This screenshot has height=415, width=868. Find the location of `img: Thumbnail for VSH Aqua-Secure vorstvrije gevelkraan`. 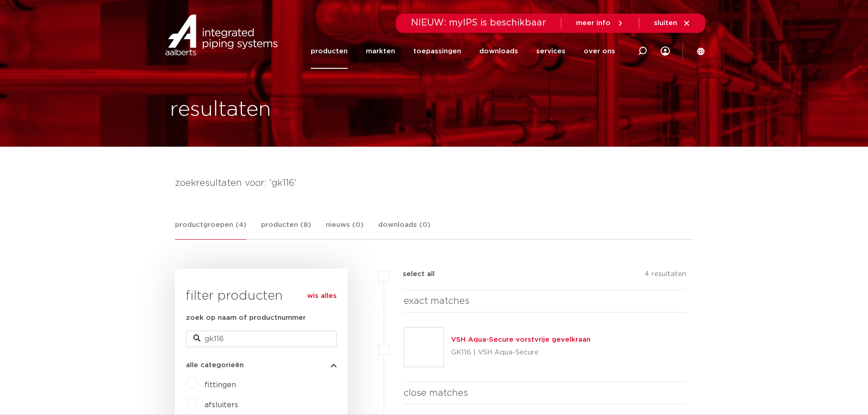

img: Thumbnail for VSH Aqua-Secure vorstvrije gevelkraan is located at coordinates (424, 347).